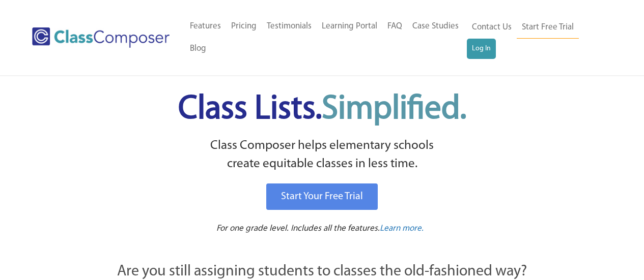  I want to click on a: Case Studies, so click(435, 26).